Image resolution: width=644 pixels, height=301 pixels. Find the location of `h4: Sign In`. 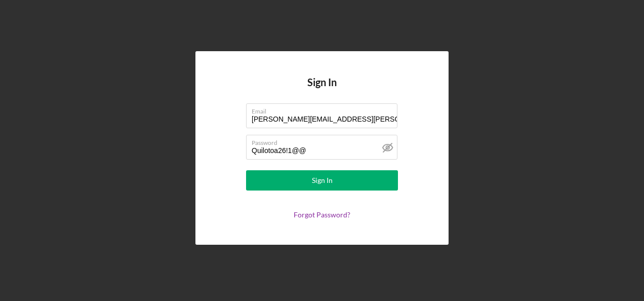

h4: Sign In is located at coordinates (322, 90).